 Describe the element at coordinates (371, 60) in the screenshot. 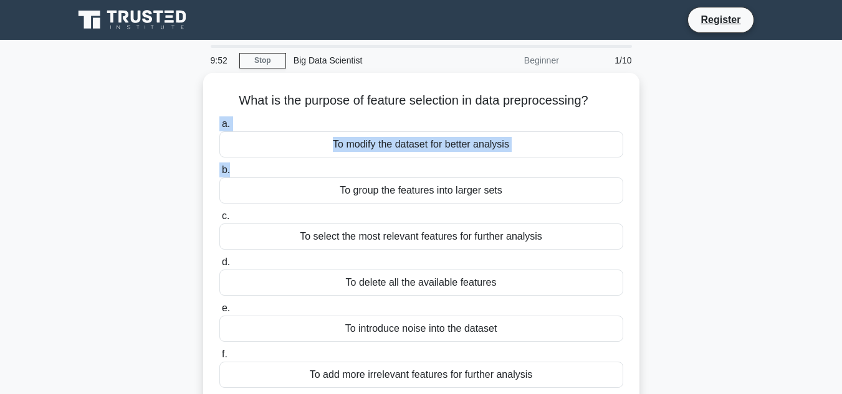

I see `div: Big Data Scientist` at that location.